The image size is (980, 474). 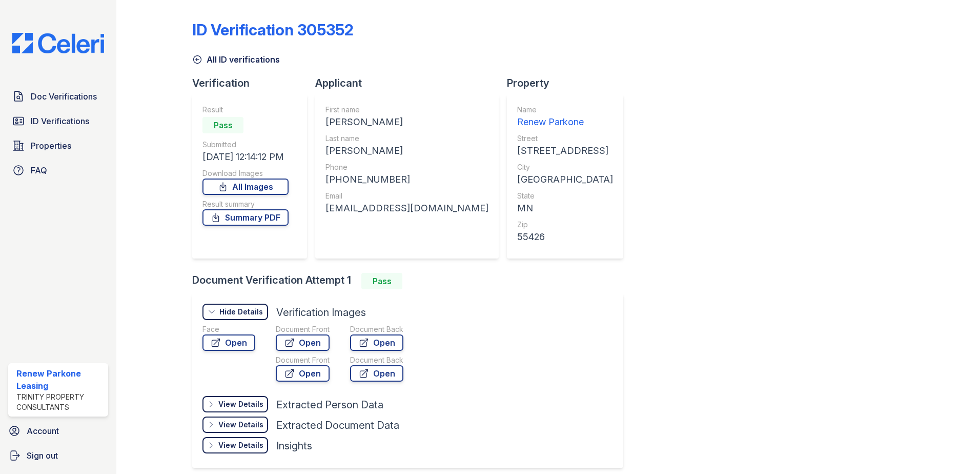 What do you see at coordinates (58, 43) in the screenshot?
I see `img: CE_Logo_Blue-a8612792a0a2168367f1c8372b55b34899dd931a85d93a1a3d3e32e68fde9ad4.png` at bounding box center [58, 43].